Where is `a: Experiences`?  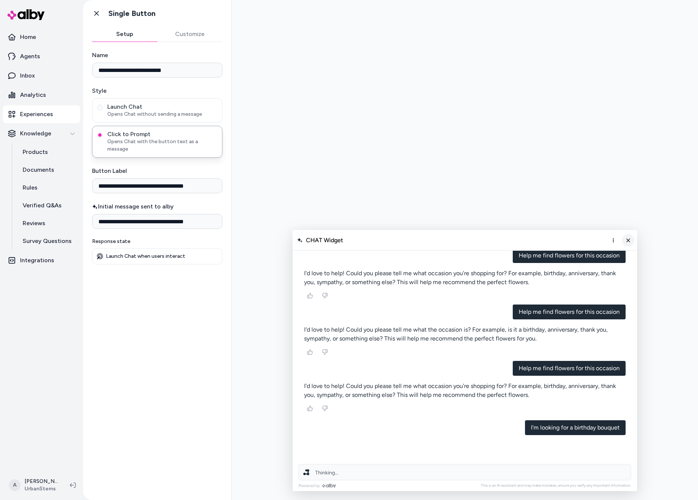
a: Experiences is located at coordinates (42, 114).